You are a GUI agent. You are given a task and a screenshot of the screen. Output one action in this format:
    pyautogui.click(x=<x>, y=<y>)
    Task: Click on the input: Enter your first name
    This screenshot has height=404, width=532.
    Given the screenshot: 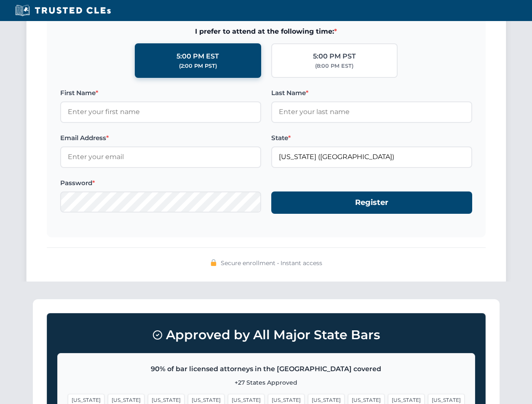 What is the action you would take?
    pyautogui.click(x=161, y=112)
    